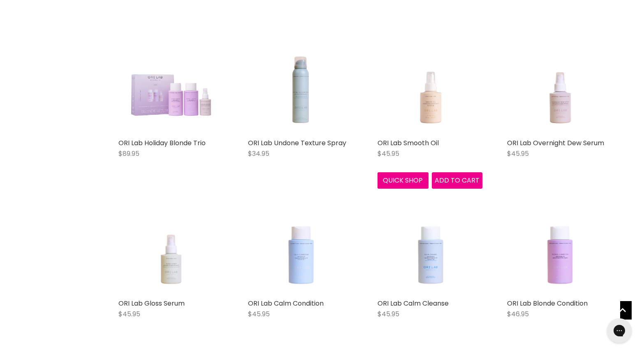 The width and height of the screenshot is (644, 354). Describe the element at coordinates (301, 82) in the screenshot. I see `img: ORI Lab Undone Texture Spray` at that location.